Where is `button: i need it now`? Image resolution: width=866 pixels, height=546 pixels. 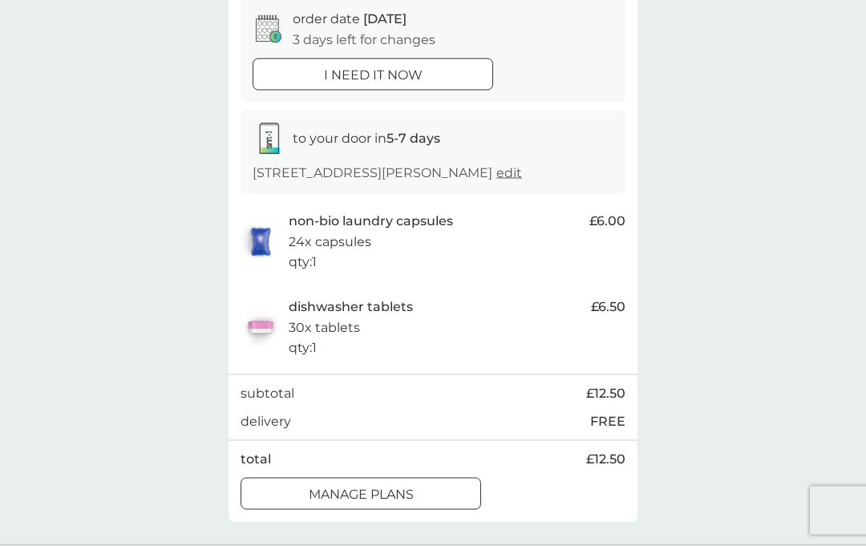 button: i need it now is located at coordinates (373, 75).